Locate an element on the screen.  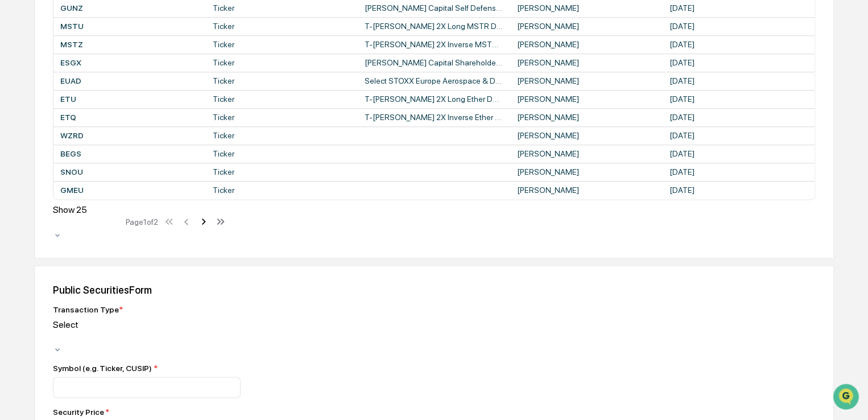
button: Start new chat is located at coordinates (200, 97).